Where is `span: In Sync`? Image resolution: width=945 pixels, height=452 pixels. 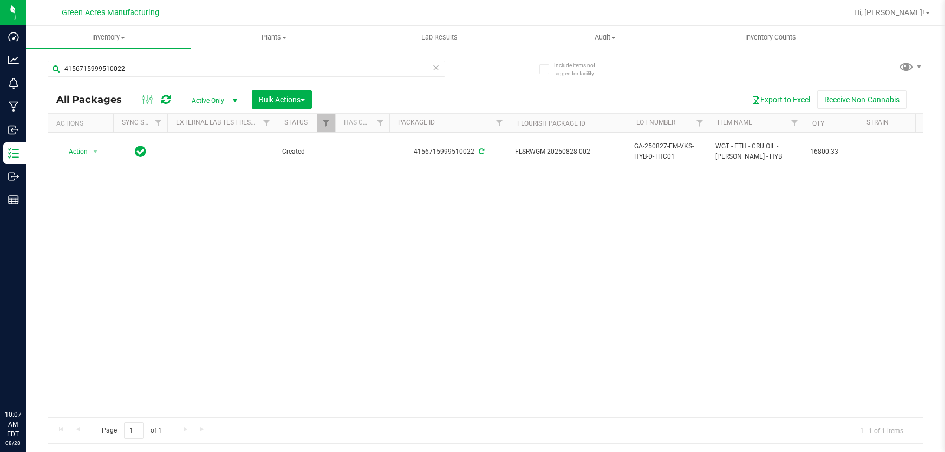 span: In Sync is located at coordinates (140, 152).